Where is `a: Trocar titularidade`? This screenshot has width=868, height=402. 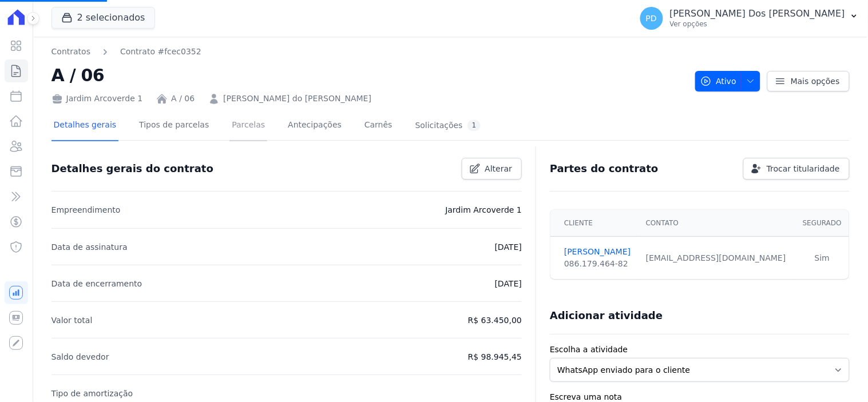 a: Trocar titularidade is located at coordinates (796, 169).